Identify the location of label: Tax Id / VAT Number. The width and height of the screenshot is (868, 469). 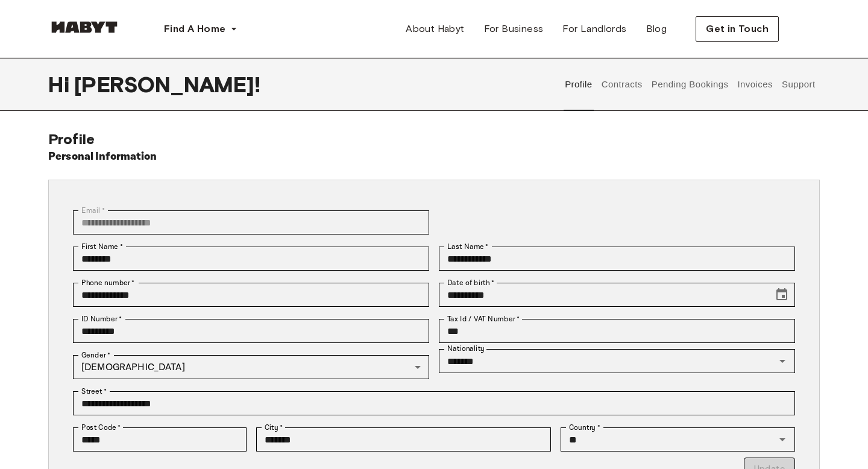
(483, 319).